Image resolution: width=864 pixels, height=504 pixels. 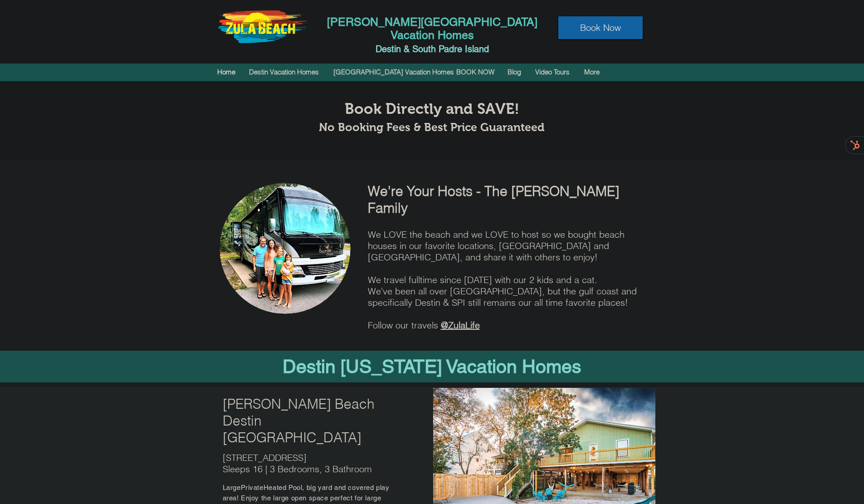 I want to click on span: d, so click(x=487, y=49).